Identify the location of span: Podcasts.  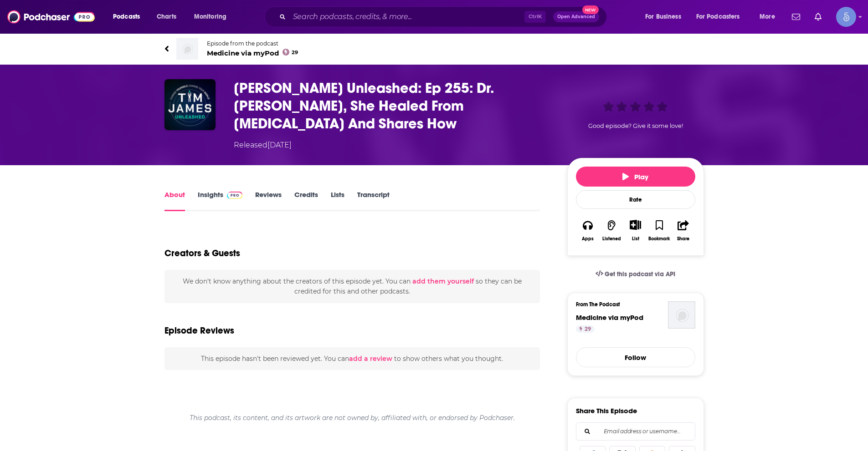
(126, 17).